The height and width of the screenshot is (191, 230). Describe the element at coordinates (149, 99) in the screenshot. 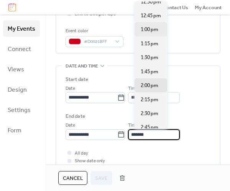

I see `span: 2:15 pm` at that location.